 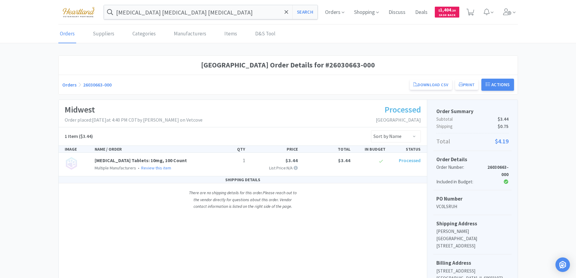 I want to click on p: VC0LSRUH, so click(x=472, y=207).